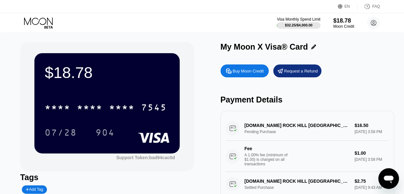  I want to click on div: Add Tag, so click(34, 189).